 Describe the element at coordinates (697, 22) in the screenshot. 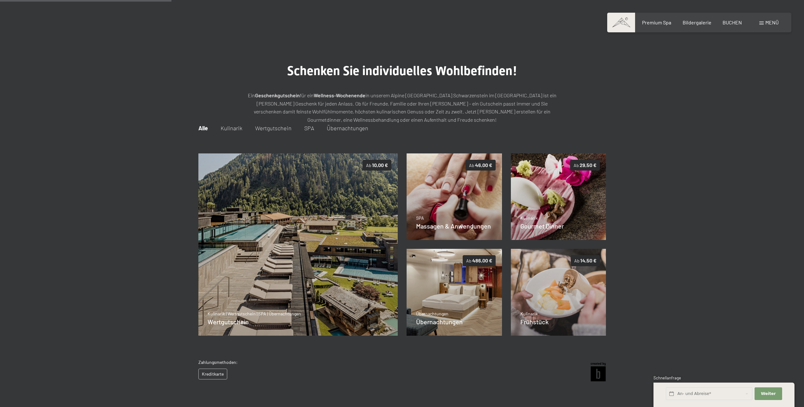

I see `span: Bildergalerie` at that location.